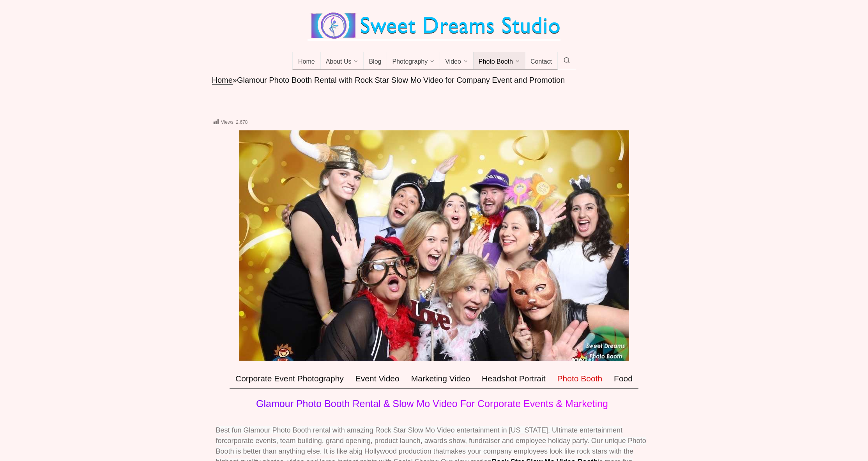 The width and height of the screenshot is (868, 461). I want to click on img: photo booth party rental corporate event entertainment fundraiser new jersey new york team building, so click(434, 246).